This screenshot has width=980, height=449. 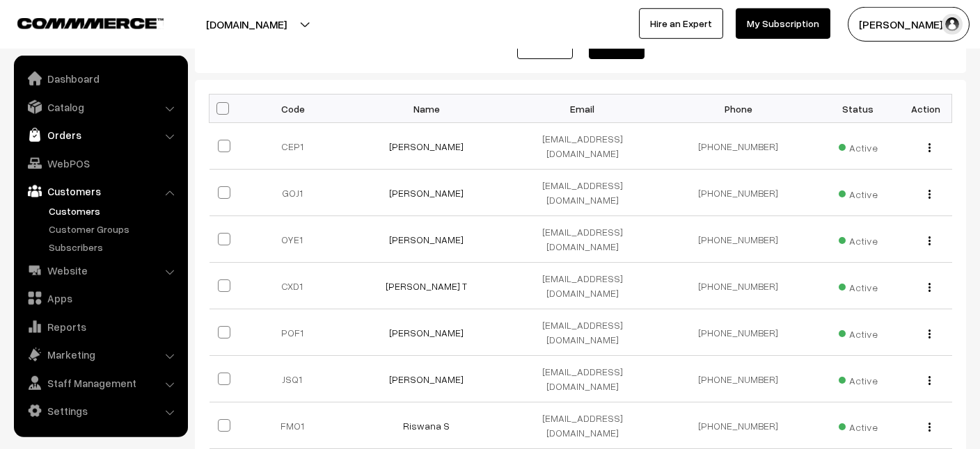 What do you see at coordinates (100, 355) in the screenshot?
I see `a: Marketing` at bounding box center [100, 355].